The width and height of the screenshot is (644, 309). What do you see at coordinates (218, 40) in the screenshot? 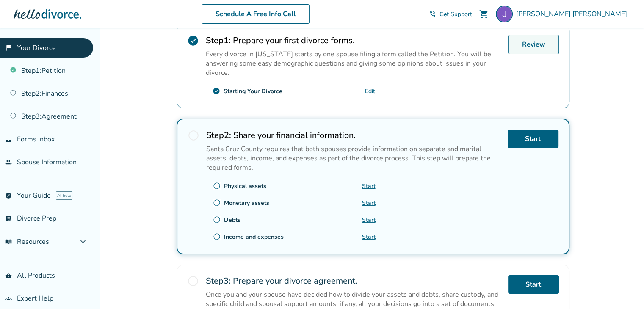
I see `strong: Step 1 :` at bounding box center [218, 40].